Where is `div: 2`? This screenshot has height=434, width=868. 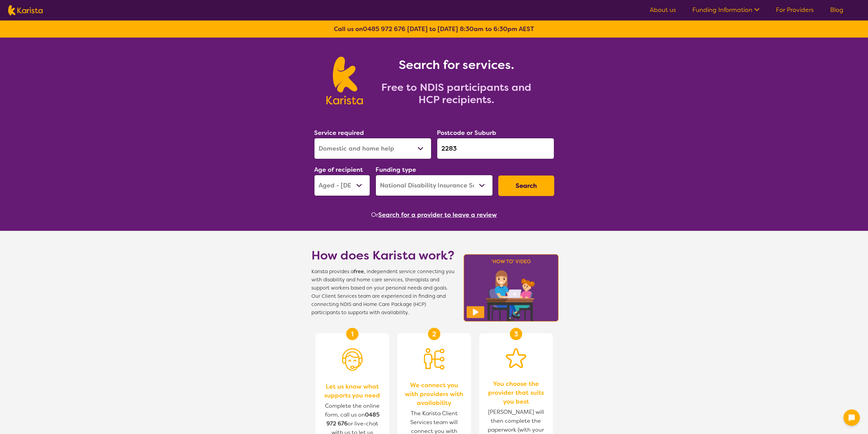
div: 2 is located at coordinates (434, 334).